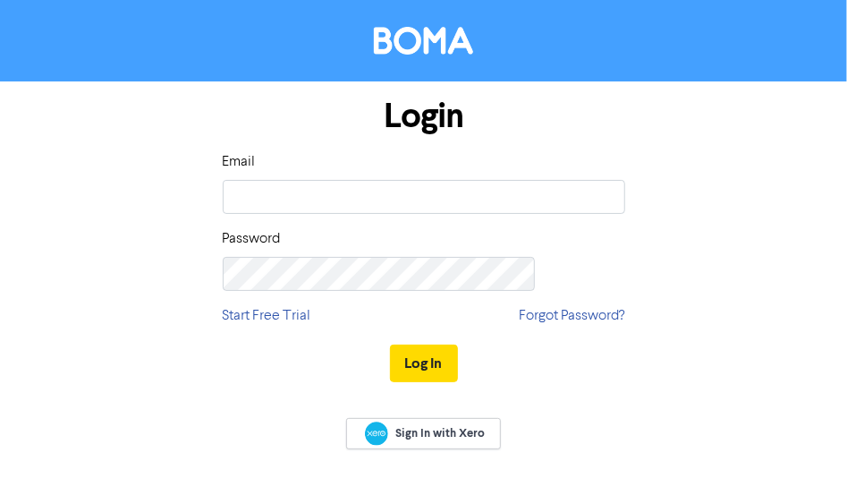 The width and height of the screenshot is (847, 504). Describe the element at coordinates (424, 433) in the screenshot. I see `a: Sign In with Xero` at that location.